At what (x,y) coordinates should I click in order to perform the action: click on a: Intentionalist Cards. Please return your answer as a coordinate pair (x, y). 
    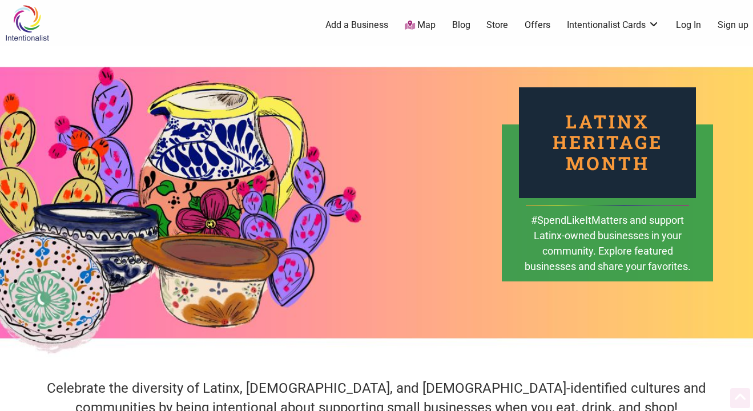
    Looking at the image, I should click on (613, 25).